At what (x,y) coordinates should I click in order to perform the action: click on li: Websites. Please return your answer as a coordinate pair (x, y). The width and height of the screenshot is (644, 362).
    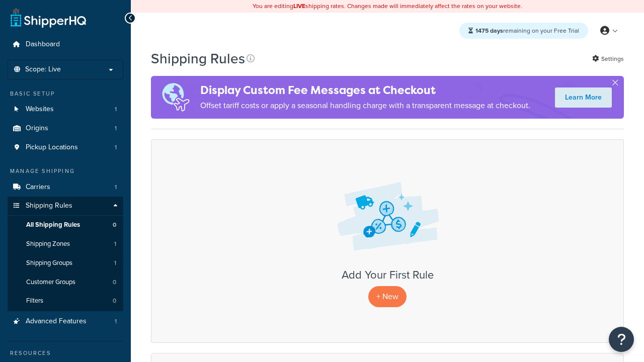
    Looking at the image, I should click on (65, 109).